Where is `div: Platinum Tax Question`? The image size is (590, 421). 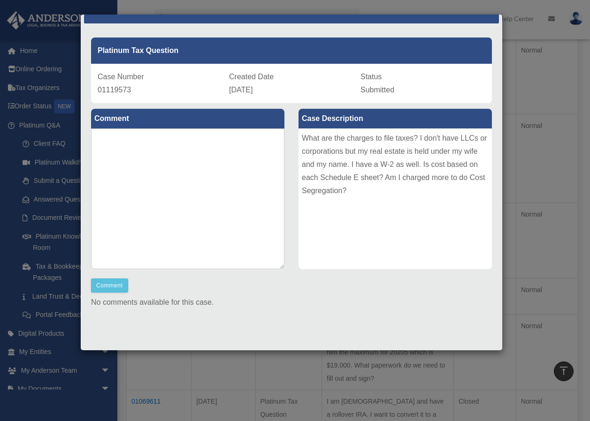
div: Platinum Tax Question is located at coordinates (291, 51).